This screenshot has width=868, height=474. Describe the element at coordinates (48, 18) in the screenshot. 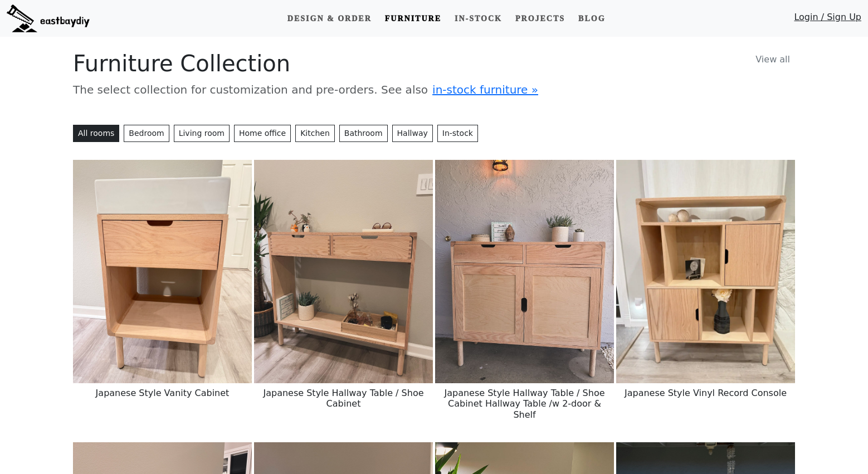

I see `img: eastbaydiy` at that location.